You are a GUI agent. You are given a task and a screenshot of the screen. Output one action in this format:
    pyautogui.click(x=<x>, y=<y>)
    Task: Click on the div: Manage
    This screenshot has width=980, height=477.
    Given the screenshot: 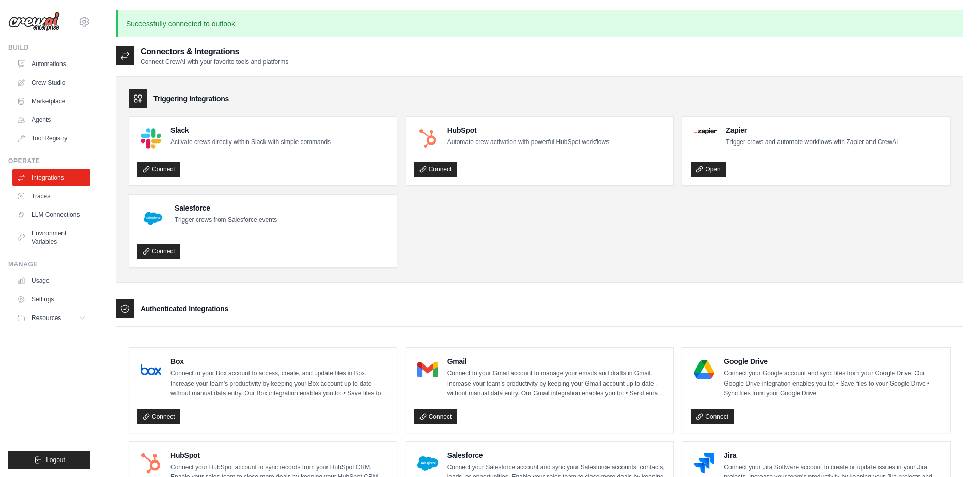 What is the action you would take?
    pyautogui.click(x=49, y=264)
    